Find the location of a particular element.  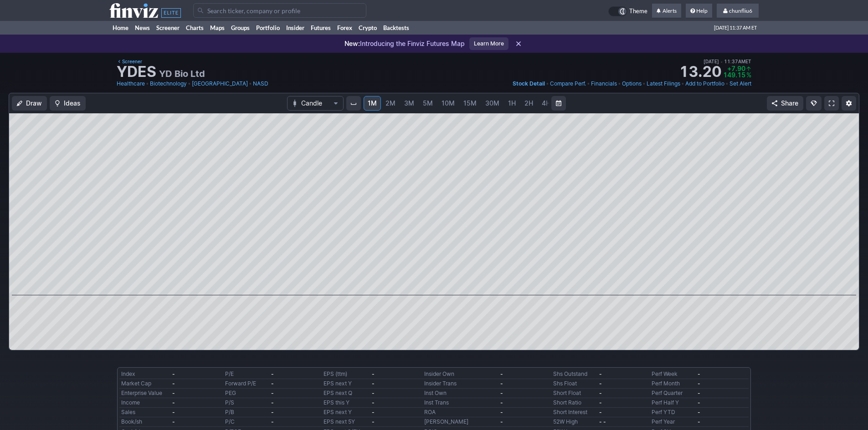

a: Short Interest is located at coordinates (570, 412).